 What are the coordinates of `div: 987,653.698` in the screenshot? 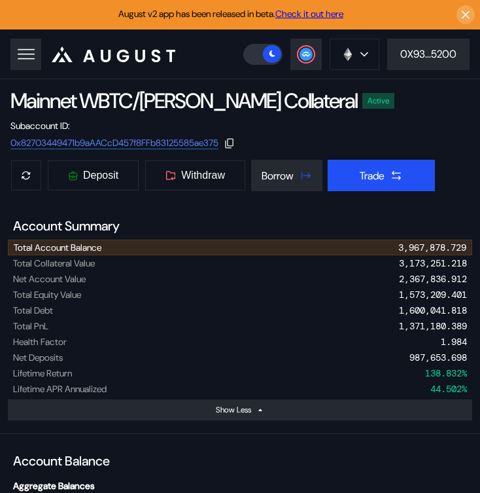 It's located at (438, 357).